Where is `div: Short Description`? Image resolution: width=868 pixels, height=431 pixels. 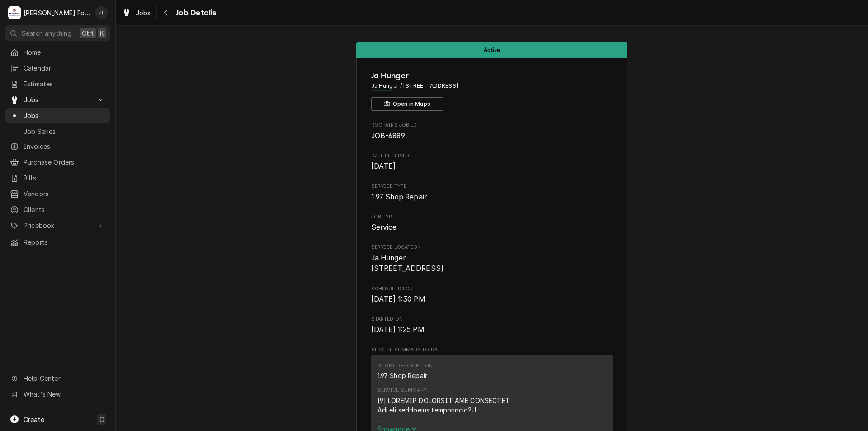 div: Short Description is located at coordinates (405, 366).